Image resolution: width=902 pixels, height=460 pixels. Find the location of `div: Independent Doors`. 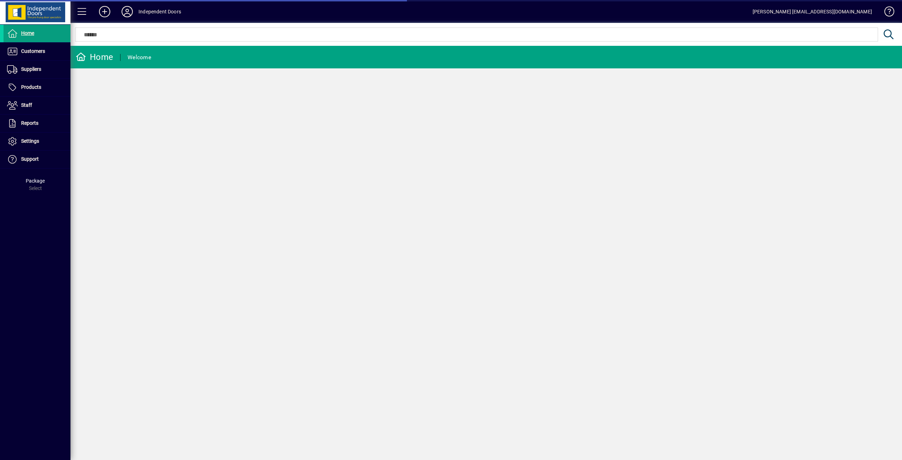

div: Independent Doors is located at coordinates (160, 12).